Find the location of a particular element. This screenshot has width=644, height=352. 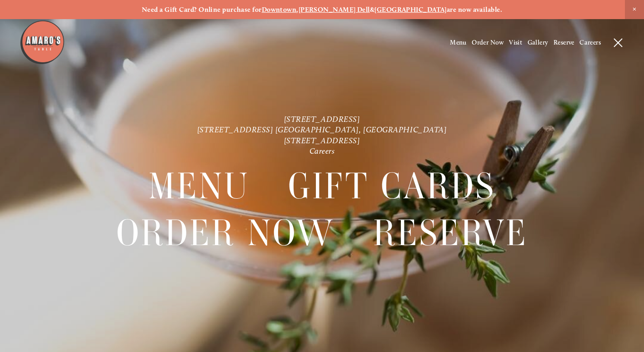

span: Visit is located at coordinates (515, 42).